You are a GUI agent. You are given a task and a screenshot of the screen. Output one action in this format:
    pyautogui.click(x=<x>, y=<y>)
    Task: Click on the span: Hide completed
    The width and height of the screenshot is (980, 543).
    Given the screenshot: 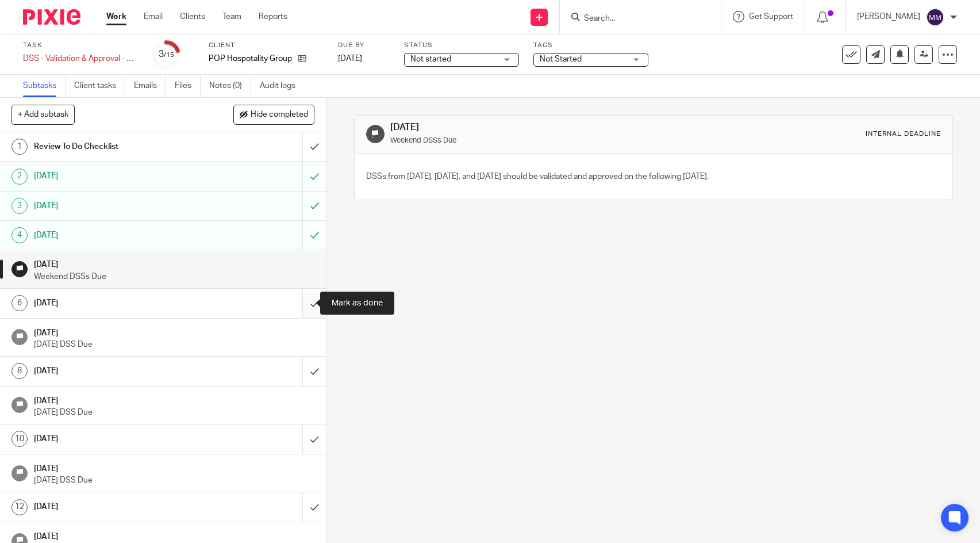 What is the action you would take?
    pyautogui.click(x=280, y=115)
    